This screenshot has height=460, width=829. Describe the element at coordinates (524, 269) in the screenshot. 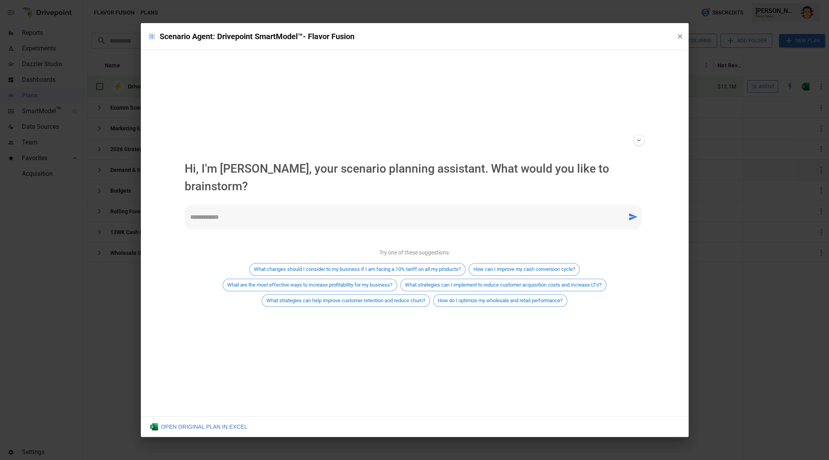

I see `span: How can I improve my cash conversion cycle?` at that location.